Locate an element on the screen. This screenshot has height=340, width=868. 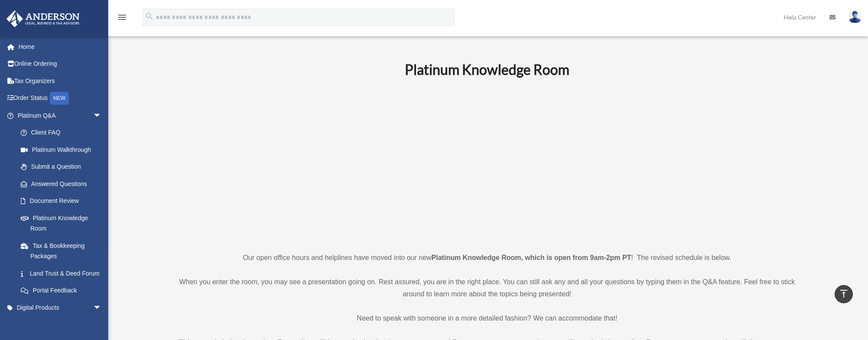
a: menu is located at coordinates (122, 19).